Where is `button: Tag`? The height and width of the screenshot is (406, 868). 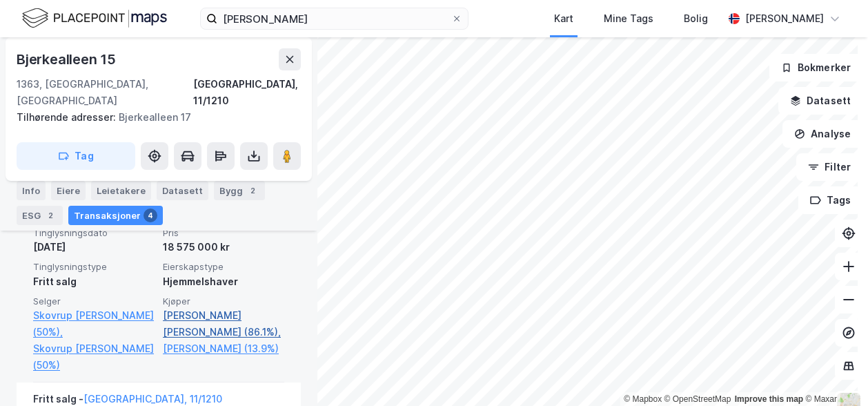 button: Tag is located at coordinates (76, 156).